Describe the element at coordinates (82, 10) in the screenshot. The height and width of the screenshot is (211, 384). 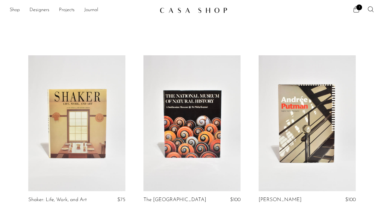
I see `ul: NEW HEADER MENU` at that location.